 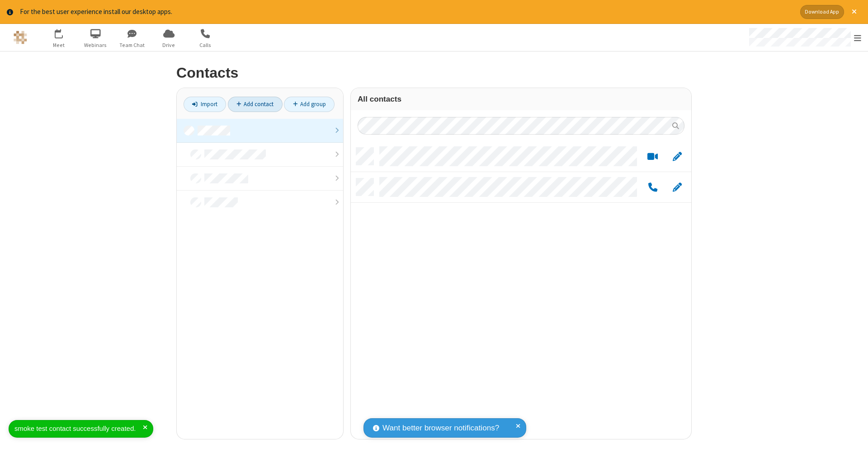 What do you see at coordinates (78, 429) in the screenshot?
I see `div: smoke test contact successfully created.` at bounding box center [78, 429].